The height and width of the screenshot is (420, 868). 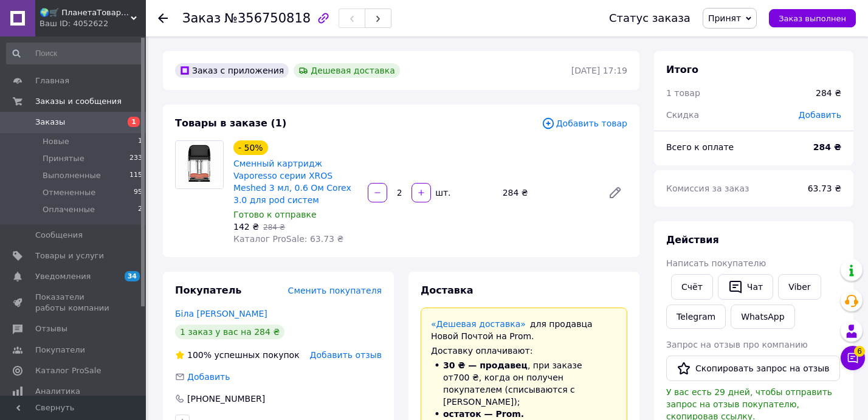 What do you see at coordinates (799, 287) in the screenshot?
I see `a: Viber` at bounding box center [799, 287].